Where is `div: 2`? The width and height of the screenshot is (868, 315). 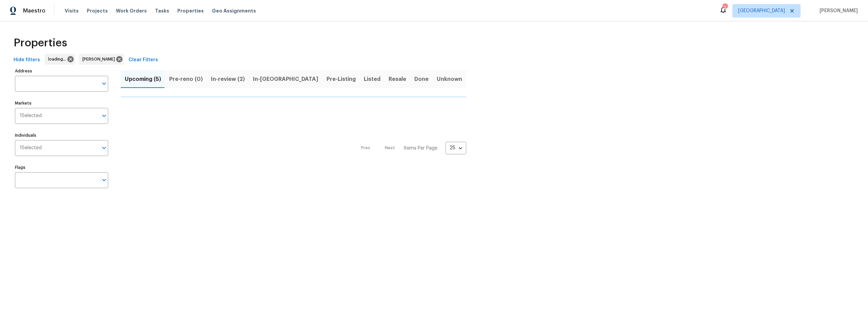 div: 2 is located at coordinates (725, 8).